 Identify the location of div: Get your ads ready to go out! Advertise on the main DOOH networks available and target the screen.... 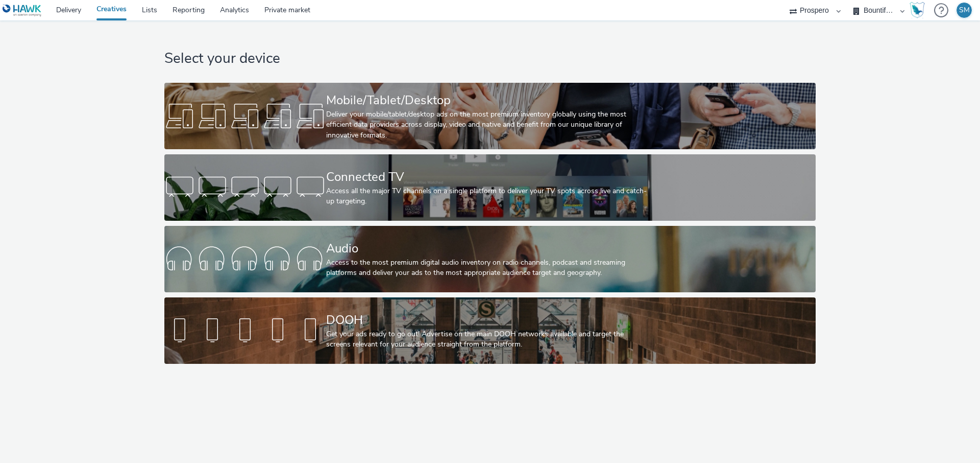
(488, 339).